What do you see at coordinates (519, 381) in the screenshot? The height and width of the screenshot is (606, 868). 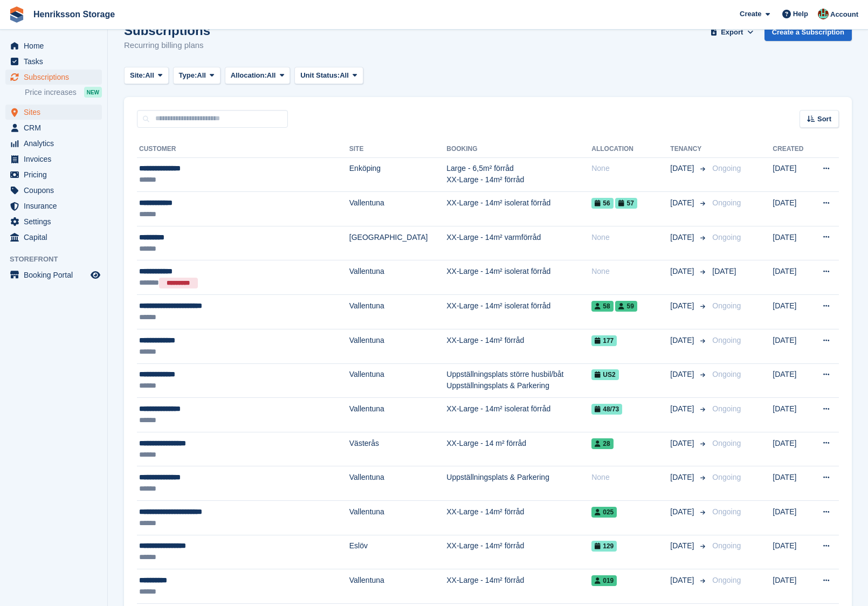 I see `td: Uppställningsplats större husbil/båt Uppställningsplats & Parkering` at bounding box center [519, 381].